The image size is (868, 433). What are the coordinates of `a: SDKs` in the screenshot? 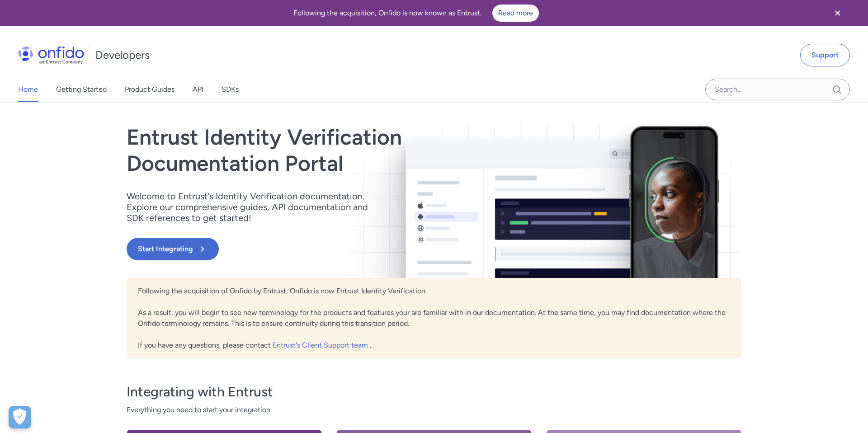 It's located at (230, 89).